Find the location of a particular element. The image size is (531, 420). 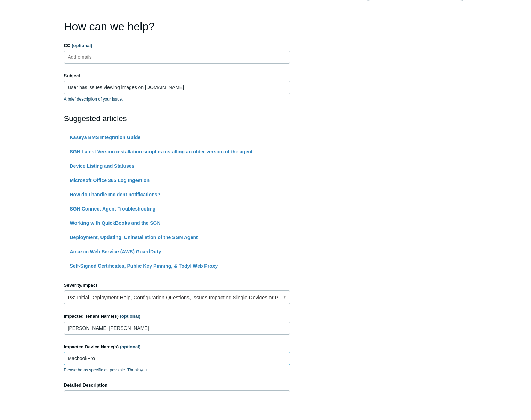

a: How do I handle Incident notifications? is located at coordinates (115, 194).